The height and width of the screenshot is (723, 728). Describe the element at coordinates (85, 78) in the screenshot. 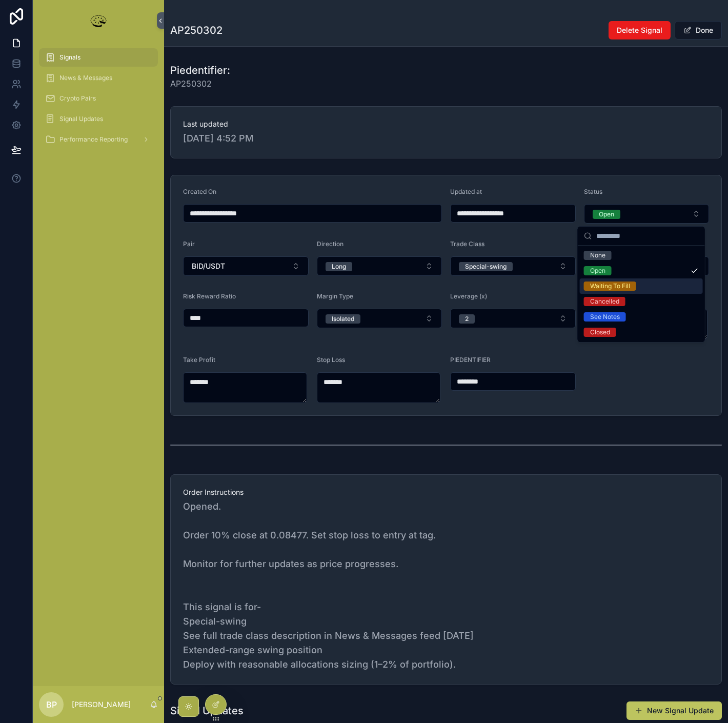

I see `span: News & Messages` at that location.